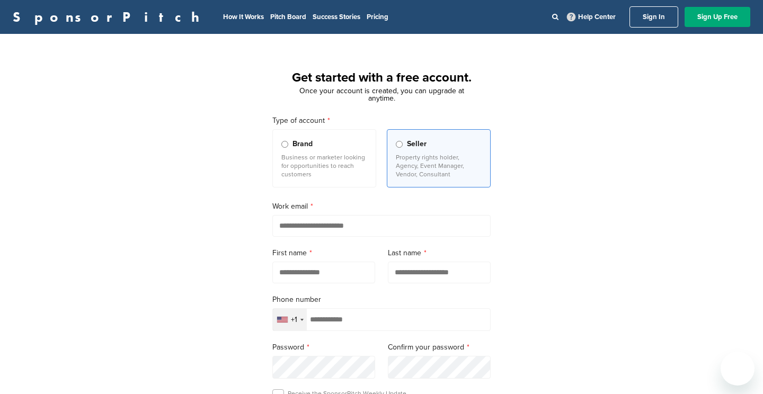 This screenshot has width=763, height=394. I want to click on a: Pitch Board, so click(288, 17).